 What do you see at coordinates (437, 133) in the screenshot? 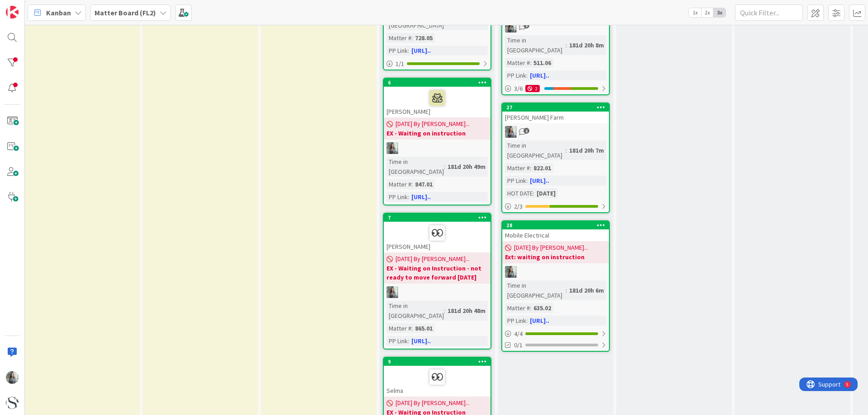
I see `b: EX - Waiting on instruction` at bounding box center [437, 133].